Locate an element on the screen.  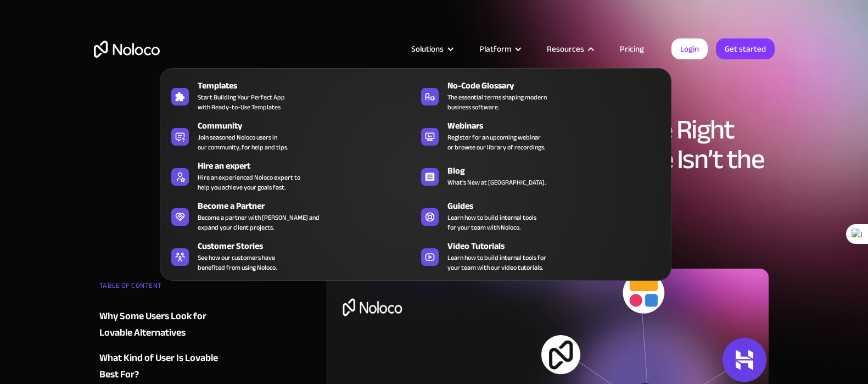
a: Get started is located at coordinates (745, 49).